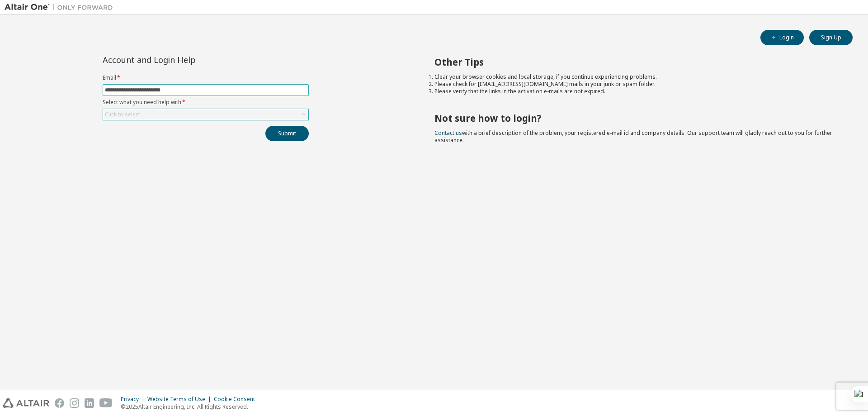 Image resolution: width=868 pixels, height=416 pixels. What do you see at coordinates (831, 38) in the screenshot?
I see `button: Sign Up` at bounding box center [831, 38].